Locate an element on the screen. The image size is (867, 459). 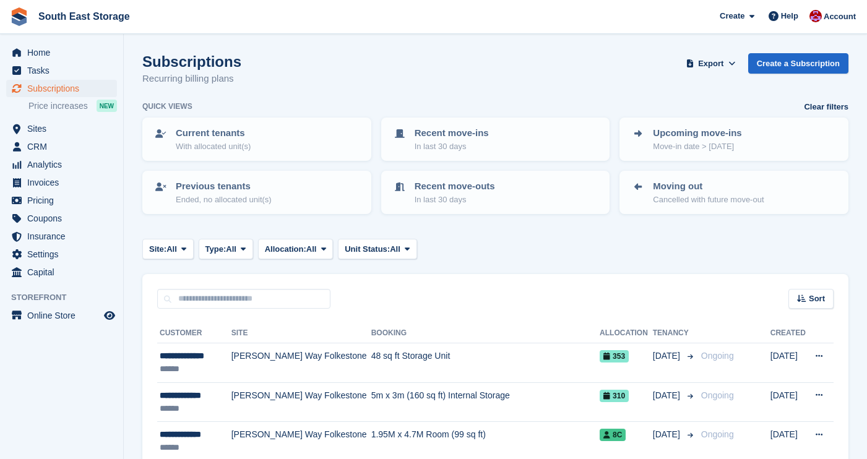
button: Site: All is located at coordinates (168, 249).